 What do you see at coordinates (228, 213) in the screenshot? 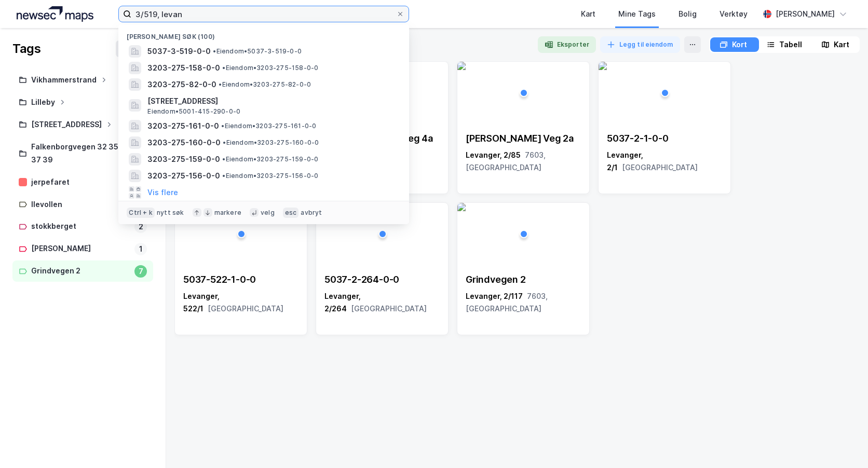
I see `div: markere` at bounding box center [228, 213].